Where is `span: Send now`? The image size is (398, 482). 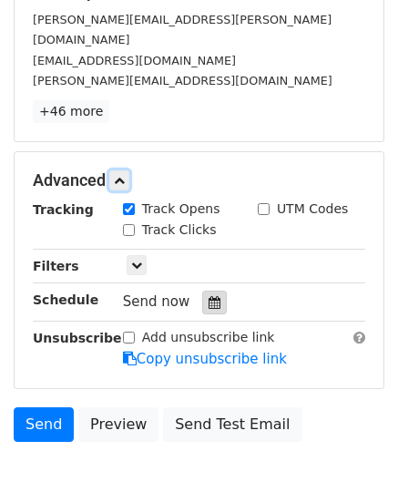 span: Send now is located at coordinates (157, 302).